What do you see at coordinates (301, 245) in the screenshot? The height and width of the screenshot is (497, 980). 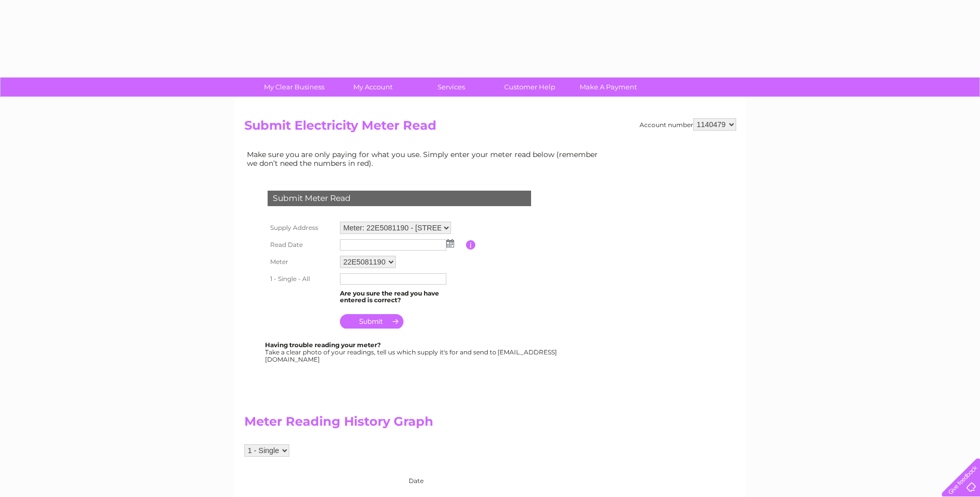 I see `th: Read Date` at bounding box center [301, 245].